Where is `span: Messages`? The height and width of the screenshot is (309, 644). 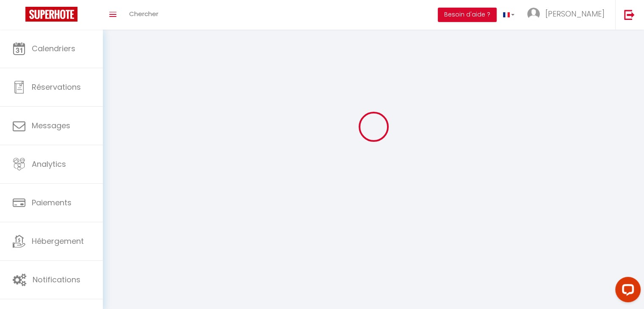
span: Messages is located at coordinates (51, 125).